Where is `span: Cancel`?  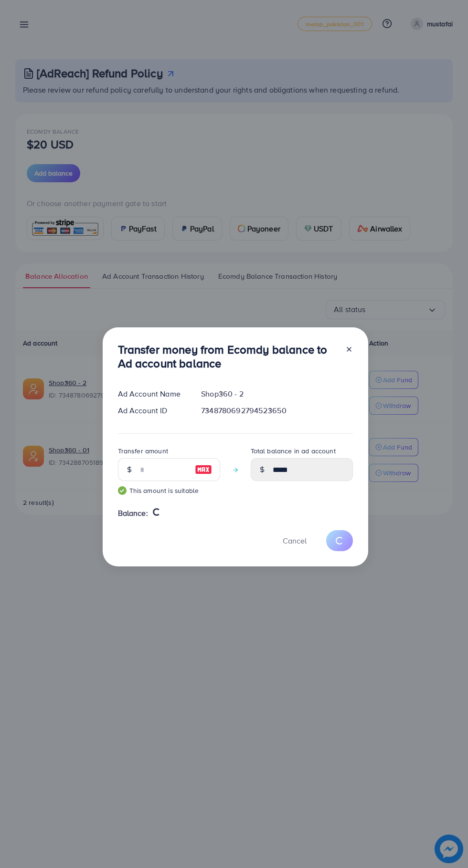
span: Cancel is located at coordinates (295, 540).